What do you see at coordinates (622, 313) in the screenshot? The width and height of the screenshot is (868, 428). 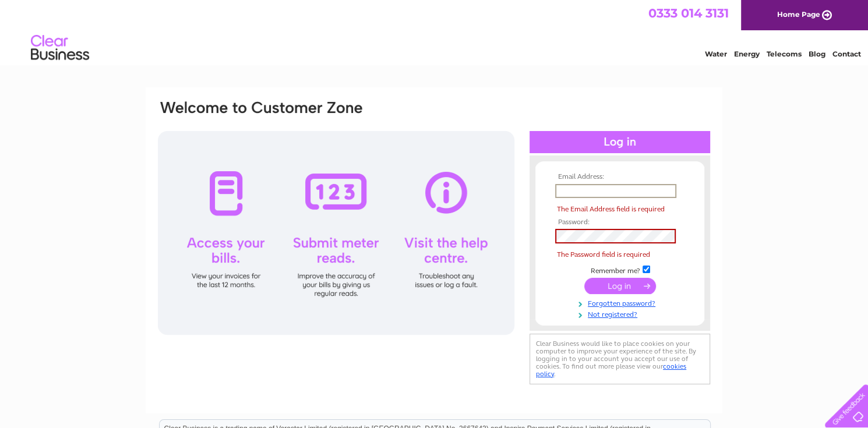 I see `a: Not registered?` at bounding box center [622, 313].